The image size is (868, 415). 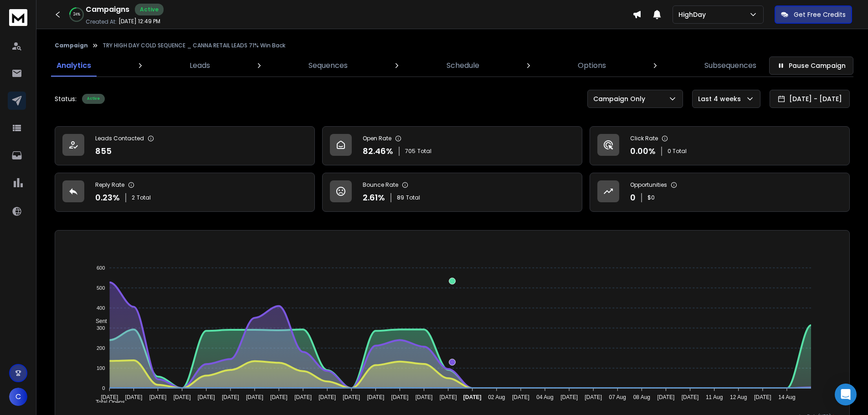 What do you see at coordinates (651, 198) in the screenshot?
I see `p: $ 0` at bounding box center [651, 198].